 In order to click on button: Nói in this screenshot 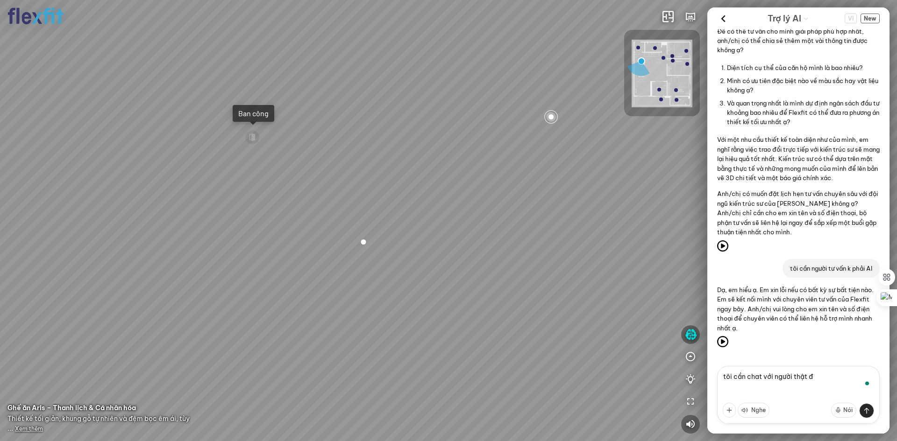, I will do `click(844, 411)`.